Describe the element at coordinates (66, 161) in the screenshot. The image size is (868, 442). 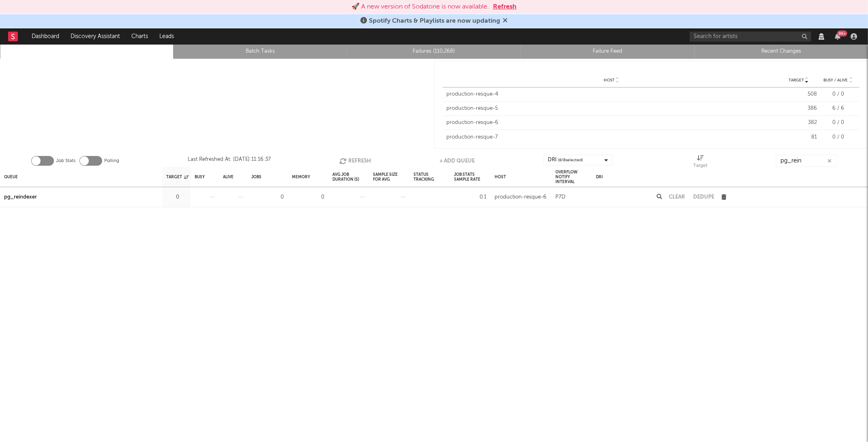
I see `label: Job Stats` at that location.